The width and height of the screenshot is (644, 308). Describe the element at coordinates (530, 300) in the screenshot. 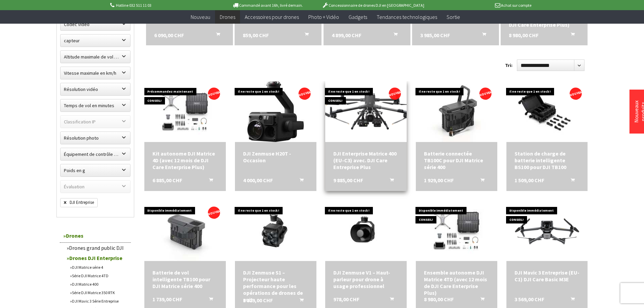

I see `font: 3 569,00 CHF` at that location.